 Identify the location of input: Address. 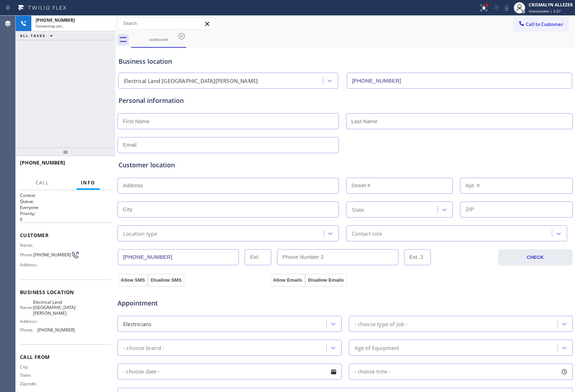
(228, 186).